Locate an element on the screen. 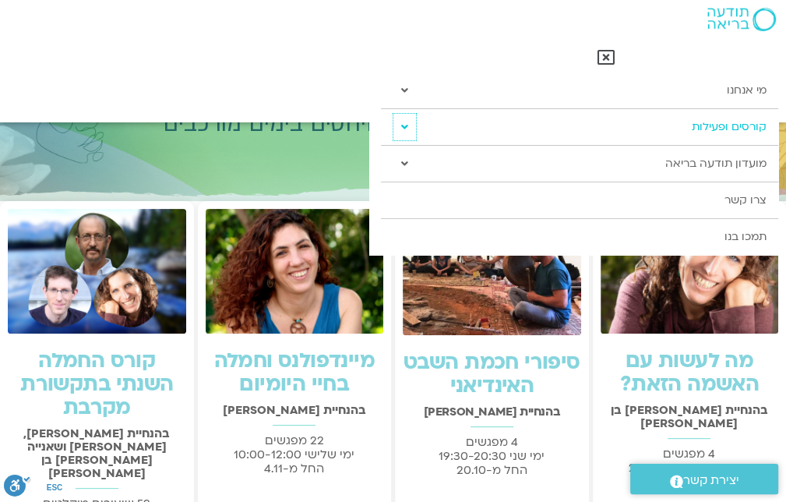 This screenshot has width=786, height=502. a: מיינדפולנס וחמלה בחיי היומיום is located at coordinates (294, 372).